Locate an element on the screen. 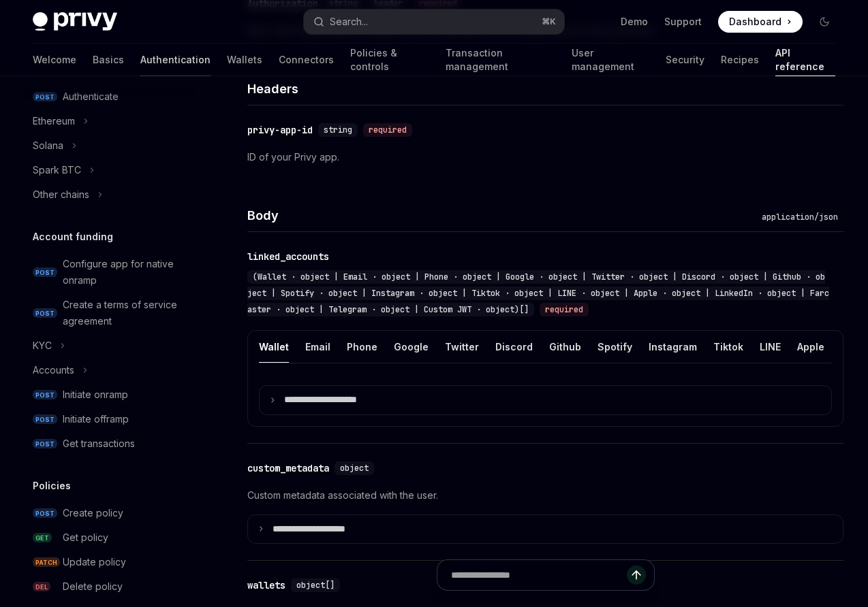  button: Email is located at coordinates (317, 347).